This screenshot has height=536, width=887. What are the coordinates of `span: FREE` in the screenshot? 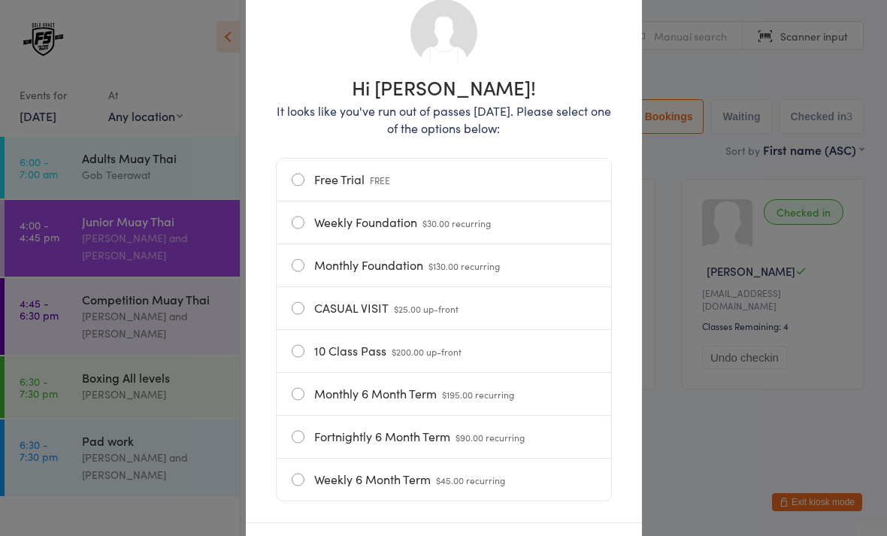 It's located at (380, 180).